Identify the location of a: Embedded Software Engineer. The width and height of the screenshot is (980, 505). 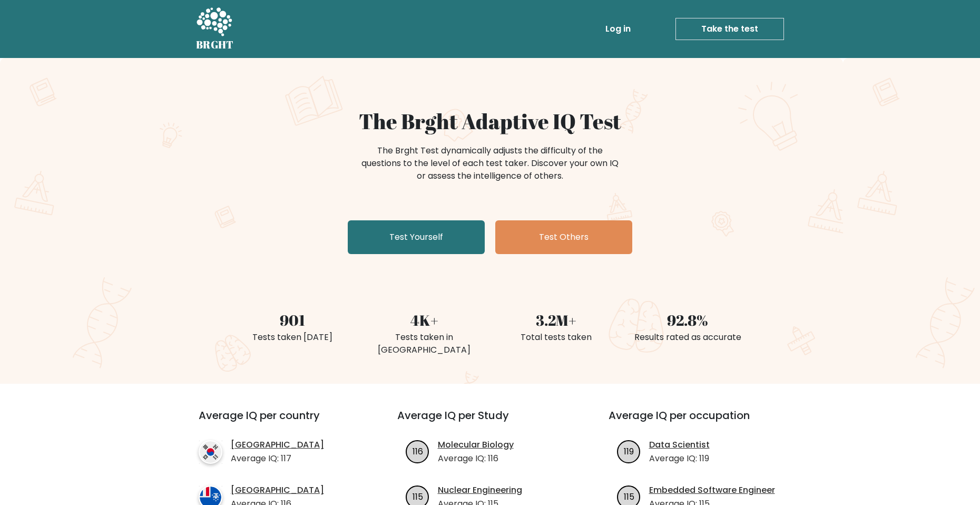
(712, 490).